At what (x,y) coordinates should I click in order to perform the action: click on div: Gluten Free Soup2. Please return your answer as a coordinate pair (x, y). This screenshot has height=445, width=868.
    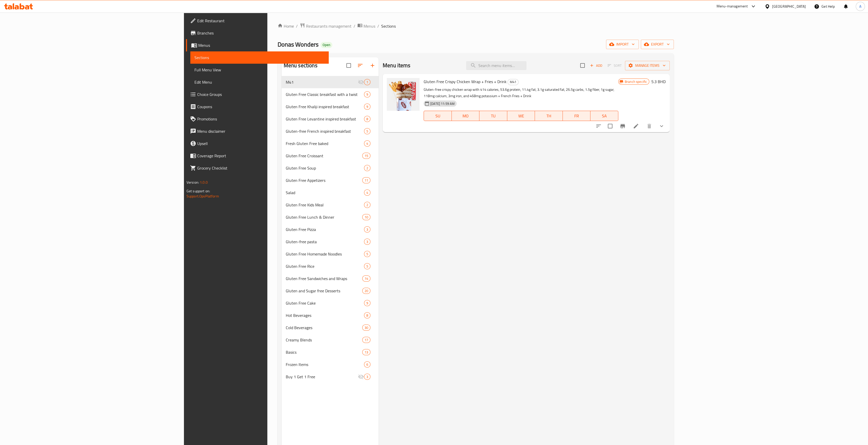
    Looking at the image, I should click on (330, 168).